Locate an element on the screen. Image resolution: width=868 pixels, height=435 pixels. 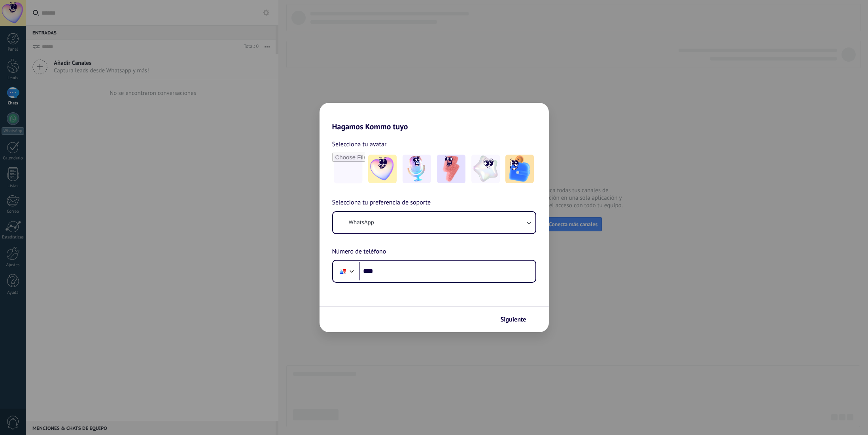
span: Selecciona tu preferencia de soporte is located at coordinates (381, 203).